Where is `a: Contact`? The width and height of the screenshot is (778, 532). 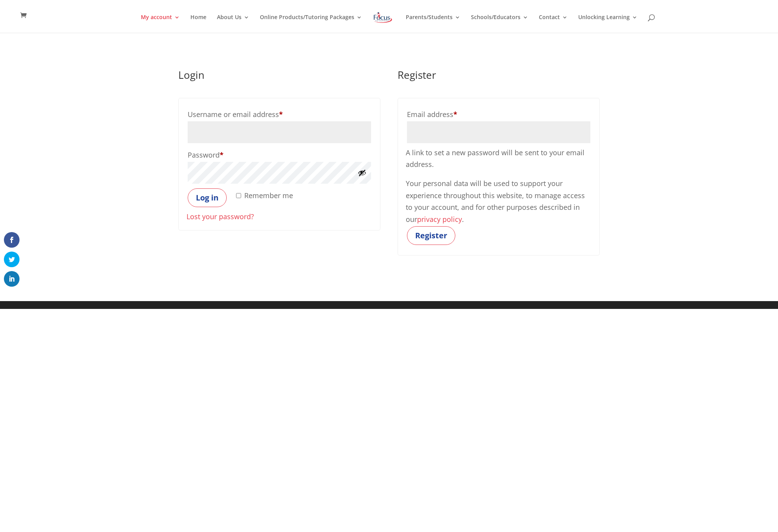 a: Contact is located at coordinates (553, 24).